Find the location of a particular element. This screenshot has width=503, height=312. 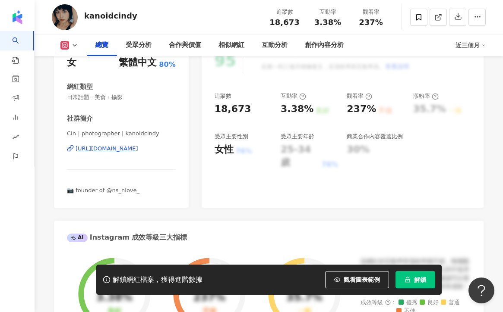

img: logo icon is located at coordinates (17, 17).